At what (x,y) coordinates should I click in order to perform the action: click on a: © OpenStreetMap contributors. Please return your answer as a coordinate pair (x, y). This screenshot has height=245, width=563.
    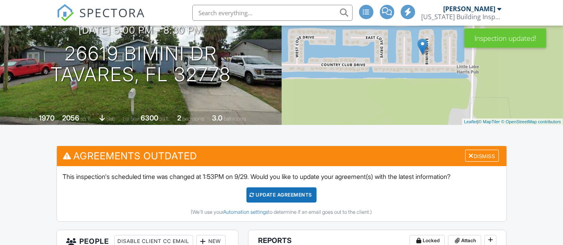
    Looking at the image, I should click on (531, 122).